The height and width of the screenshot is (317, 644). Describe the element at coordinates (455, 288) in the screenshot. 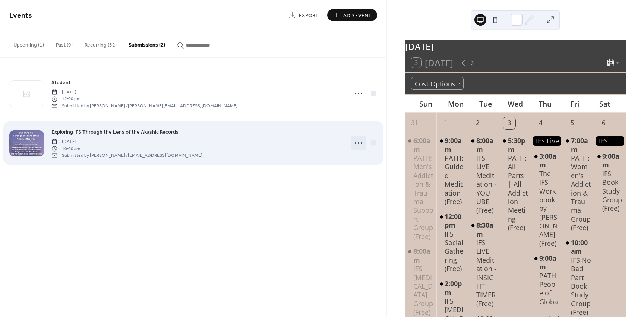

I see `span: 2:00pm` at that location.